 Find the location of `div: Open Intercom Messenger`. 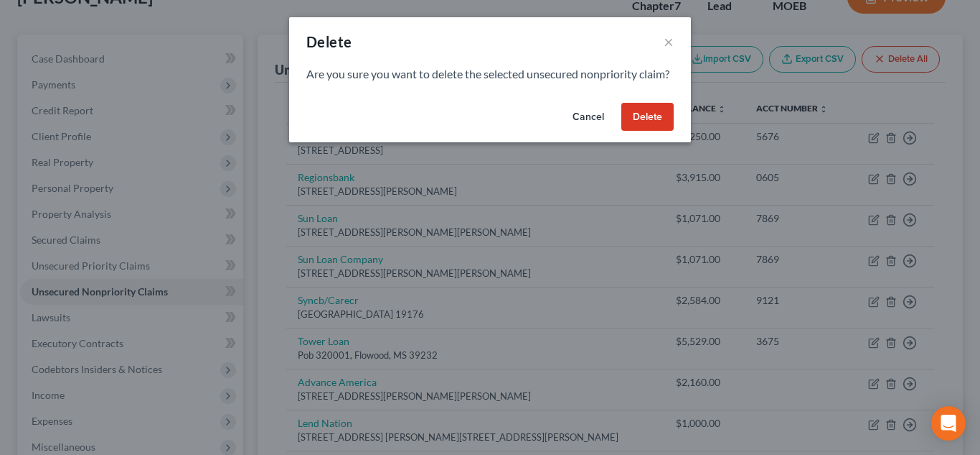

div: Open Intercom Messenger is located at coordinates (948, 423).